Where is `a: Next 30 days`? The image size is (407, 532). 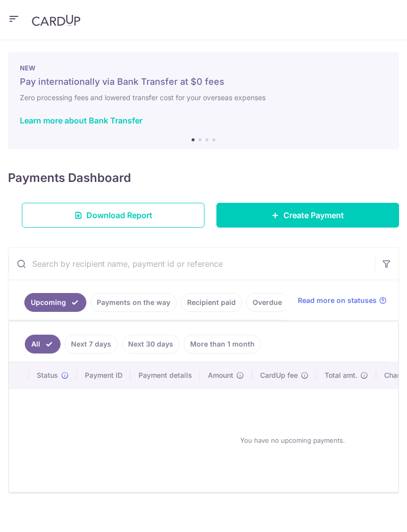
a: Next 30 days is located at coordinates (150, 345).